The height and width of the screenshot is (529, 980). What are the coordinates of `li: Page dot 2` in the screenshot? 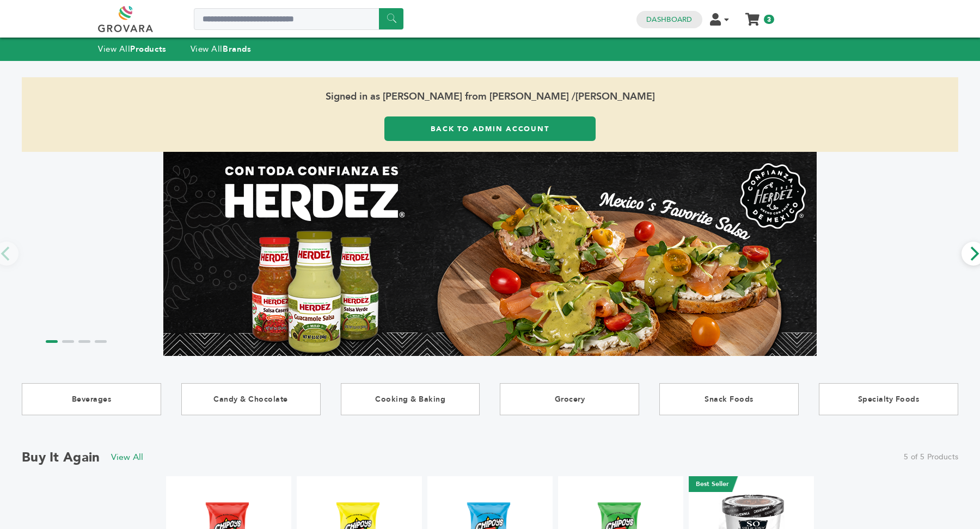 It's located at (68, 341).